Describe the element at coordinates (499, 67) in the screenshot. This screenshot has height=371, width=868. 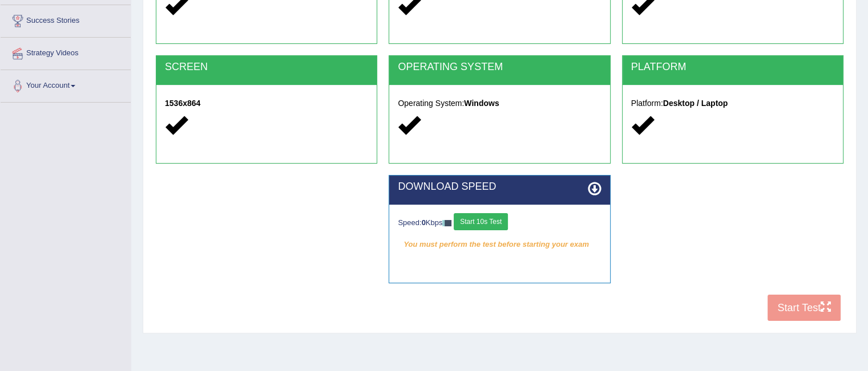
I see `h2: OPERATING SYSTEM` at that location.